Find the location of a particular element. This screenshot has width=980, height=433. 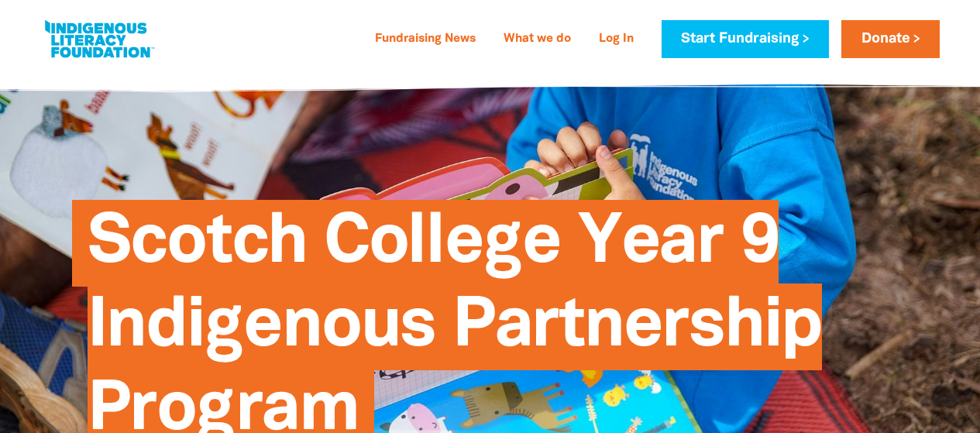

a: What we do is located at coordinates (537, 40).